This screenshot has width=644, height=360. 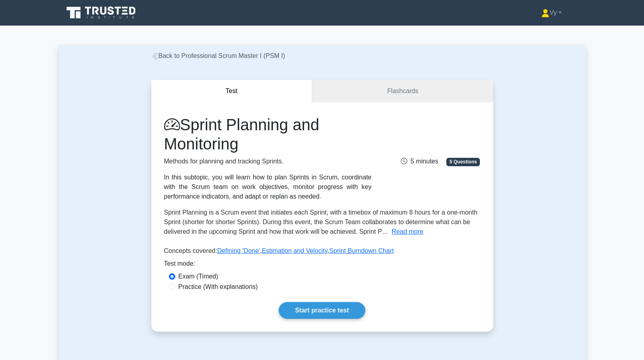 I want to click on a: Back to Professional Scrum Master I (PSM I), so click(x=218, y=56).